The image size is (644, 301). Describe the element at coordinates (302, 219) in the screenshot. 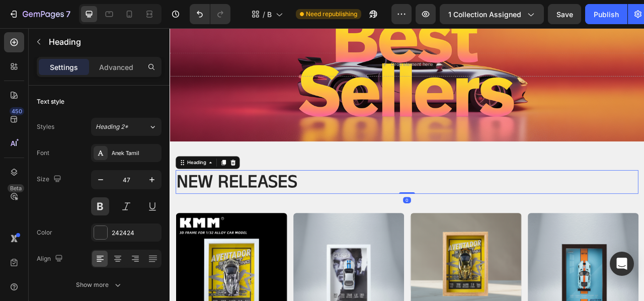

I see `div: 0` at that location.